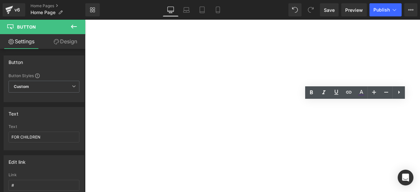  Describe the element at coordinates (170, 10) in the screenshot. I see `a: Desktop` at that location.